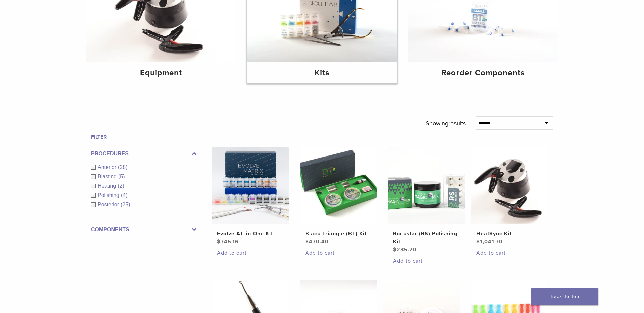  What do you see at coordinates (122, 176) in the screenshot?
I see `span: (5)` at bounding box center [122, 176].